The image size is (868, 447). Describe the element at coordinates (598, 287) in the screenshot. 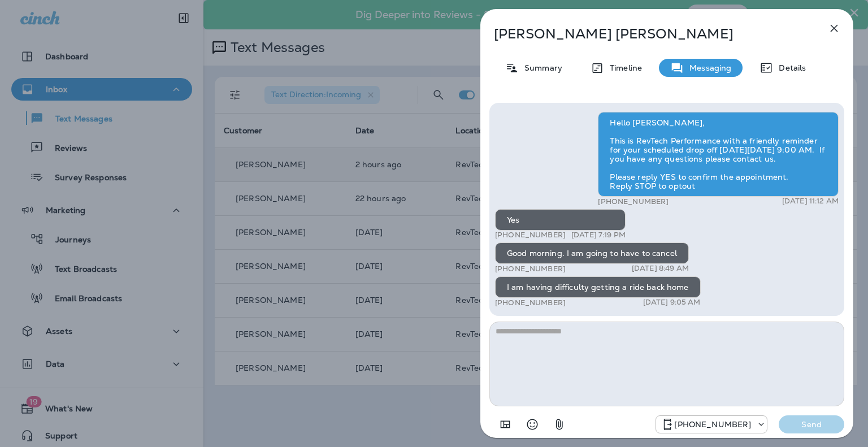

I see `div: I am having difficulty getting a ride back home` at that location.